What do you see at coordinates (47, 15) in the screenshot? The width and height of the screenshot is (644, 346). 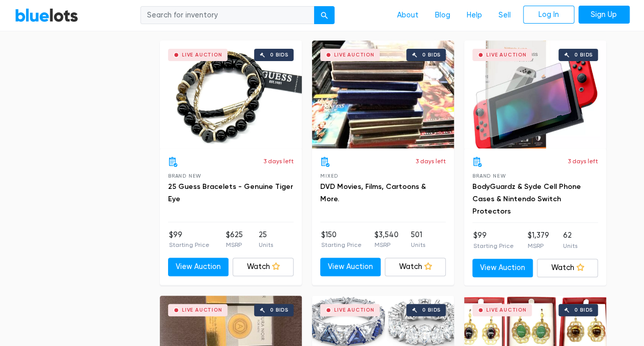 I see `a: BlueLots` at bounding box center [47, 15].